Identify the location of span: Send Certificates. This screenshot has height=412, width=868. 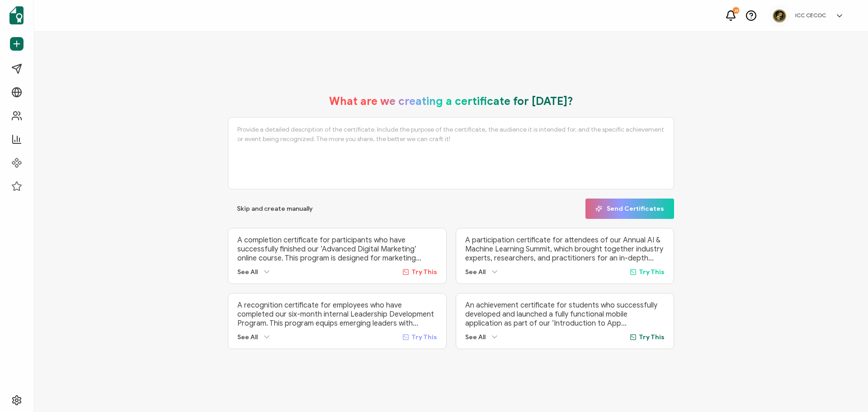
(630, 209).